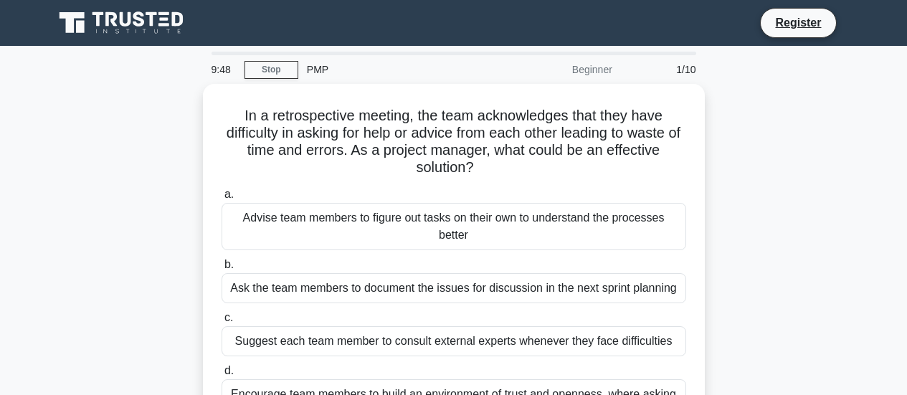 The image size is (907, 395). I want to click on span: b., so click(229, 264).